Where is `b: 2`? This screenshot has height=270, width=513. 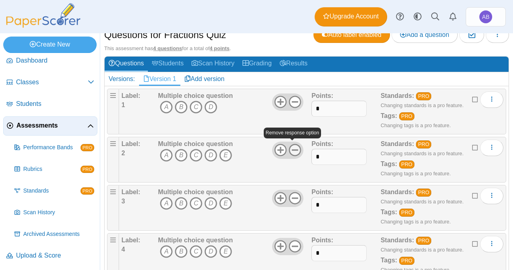
b: 2 is located at coordinates (123, 153).